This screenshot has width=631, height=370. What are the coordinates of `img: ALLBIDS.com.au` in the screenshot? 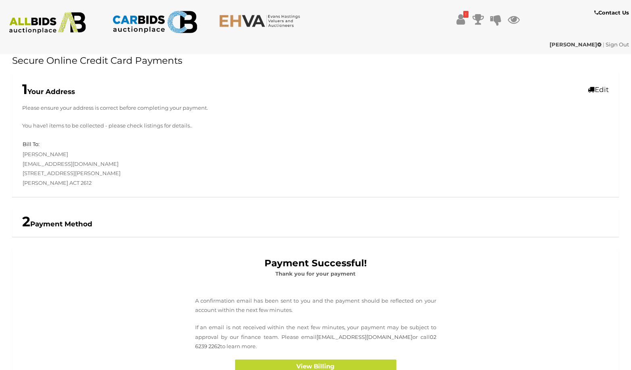 It's located at (48, 23).